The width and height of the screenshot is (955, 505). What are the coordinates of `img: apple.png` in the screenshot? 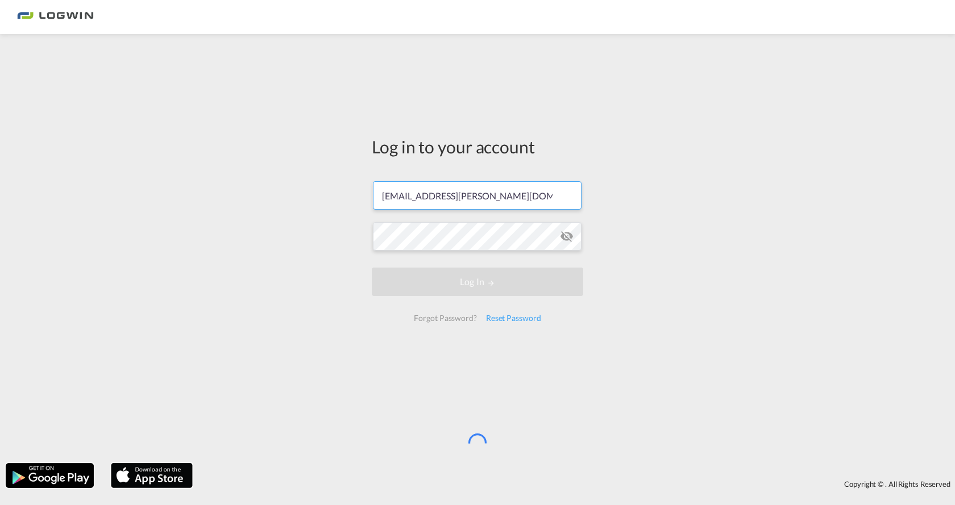 It's located at (152, 476).